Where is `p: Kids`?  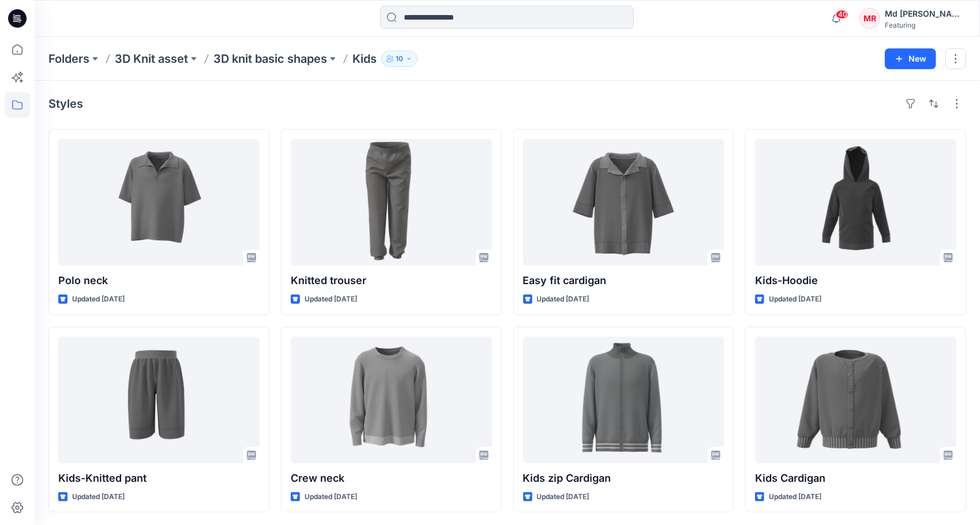 p: Kids is located at coordinates (364, 59).